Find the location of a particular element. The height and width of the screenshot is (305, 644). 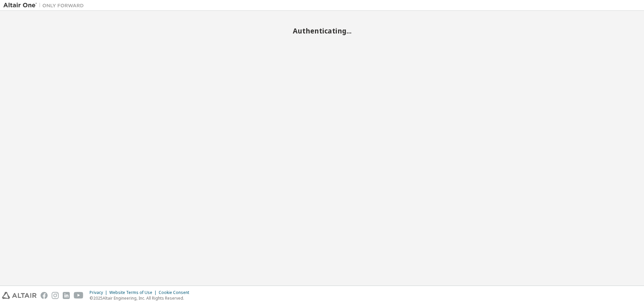

div: Website Terms of Use is located at coordinates (134, 293).